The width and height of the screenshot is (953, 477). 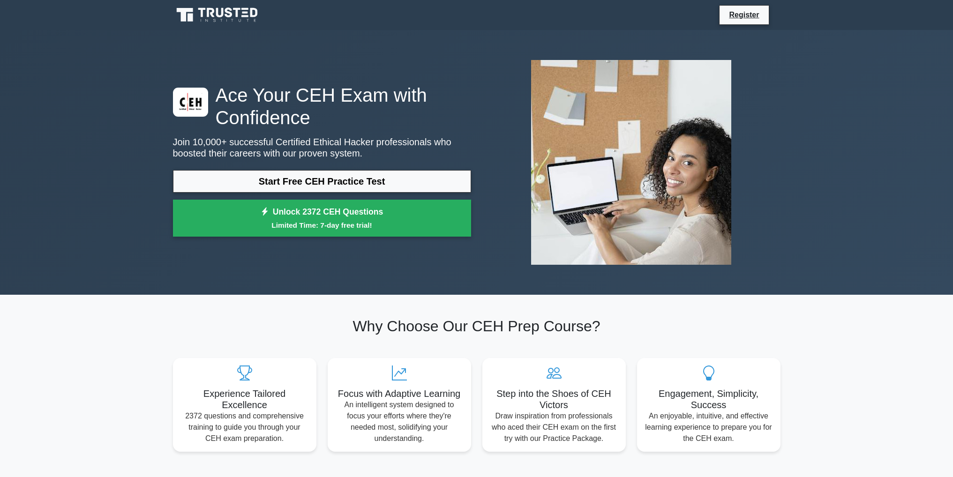 I want to click on p: Join 10,000+ successful Certified Ethical Hacker professionals who boosted their careers with our..., so click(x=322, y=148).